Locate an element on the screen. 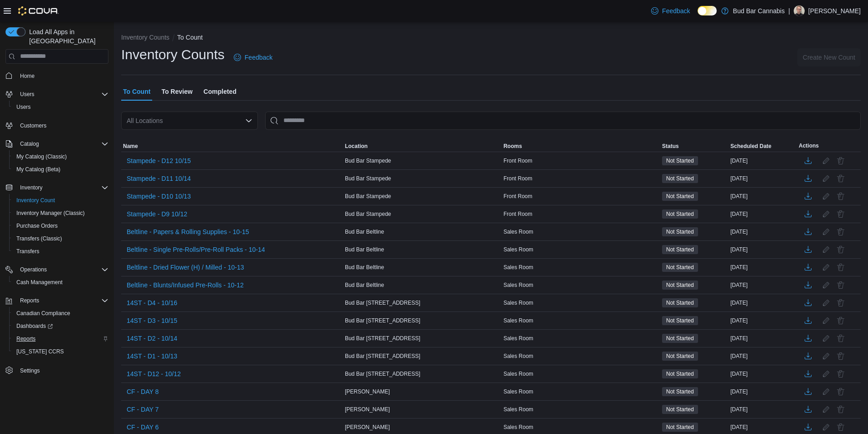 This screenshot has height=434, width=868. span: Bud Bar Stampede is located at coordinates (368, 196).